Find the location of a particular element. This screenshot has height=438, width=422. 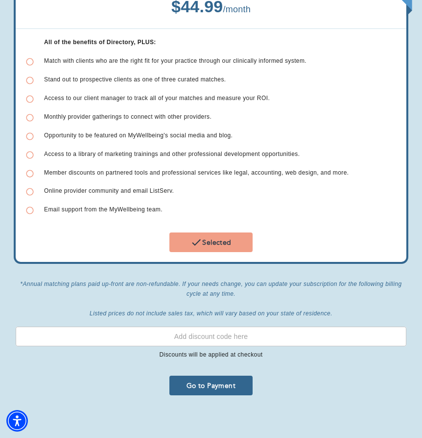

span: Email support from the MyWellbeing team. is located at coordinates (103, 209).